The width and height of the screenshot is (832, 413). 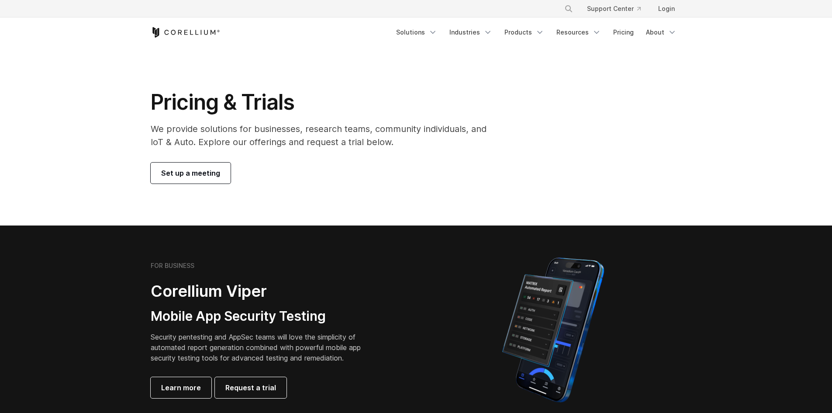 What do you see at coordinates (623, 32) in the screenshot?
I see `a: Pricing` at bounding box center [623, 32].